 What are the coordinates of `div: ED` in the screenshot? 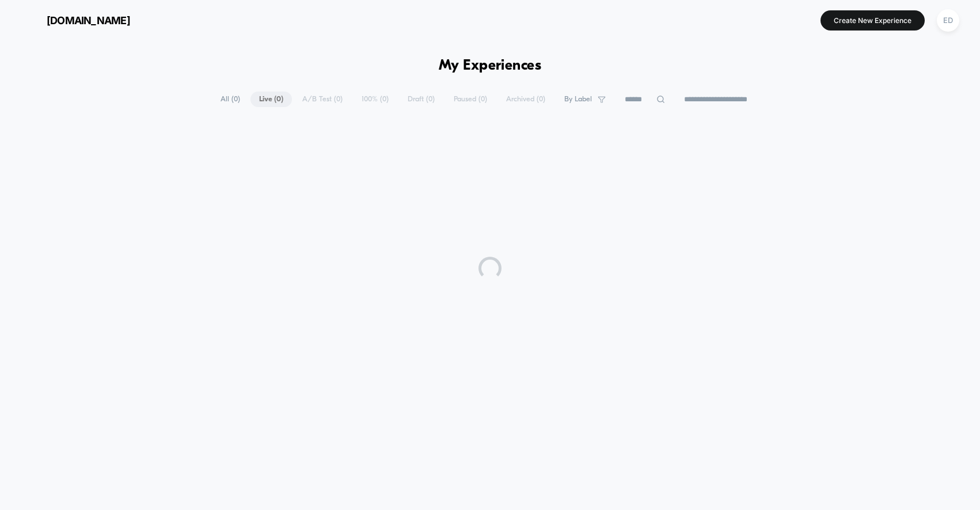 It's located at (948, 20).